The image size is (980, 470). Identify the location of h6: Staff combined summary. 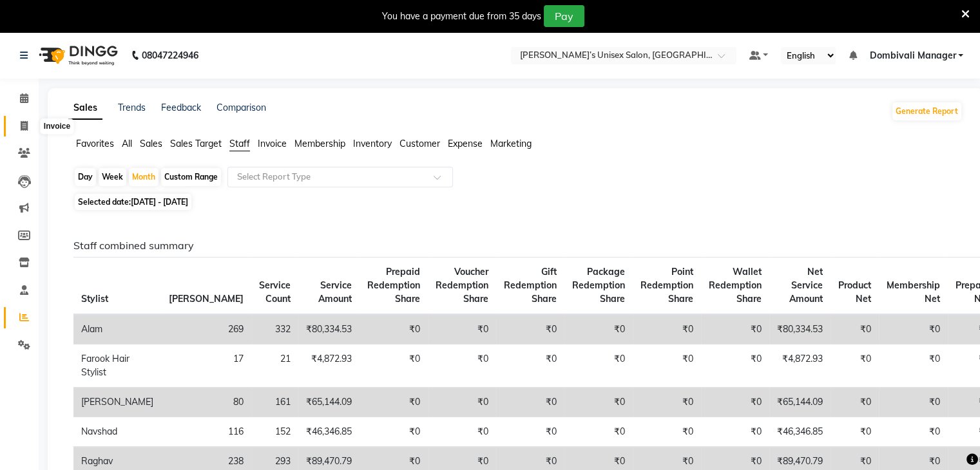
(513, 246).